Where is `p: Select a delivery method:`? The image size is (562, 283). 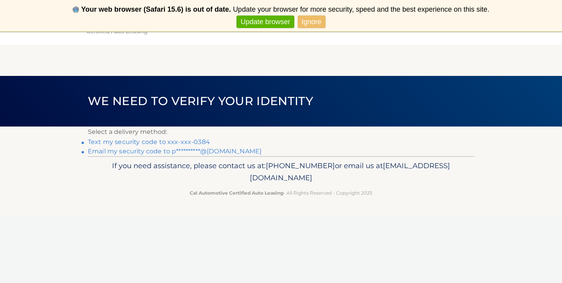
p: Select a delivery method: is located at coordinates (281, 132).